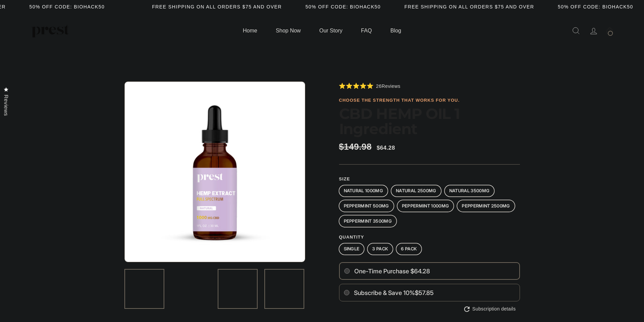  What do you see at coordinates (494, 309) in the screenshot?
I see `span: Subscription details` at bounding box center [494, 309].